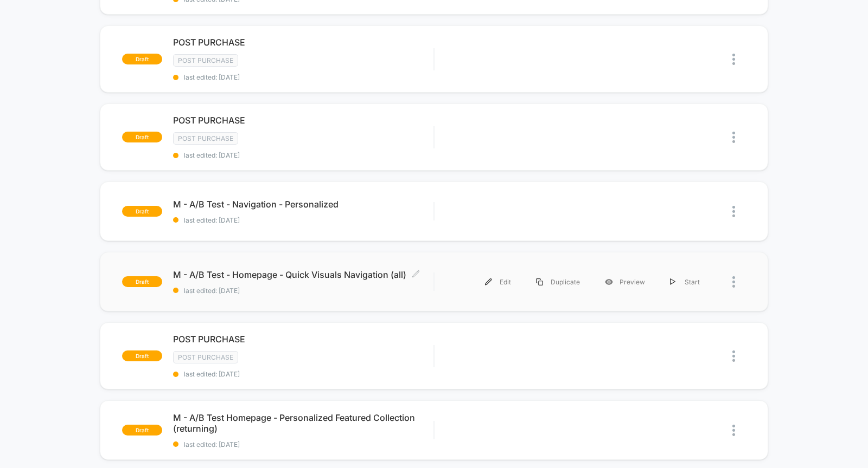  Describe the element at coordinates (684, 282) in the screenshot. I see `div: Start` at that location.